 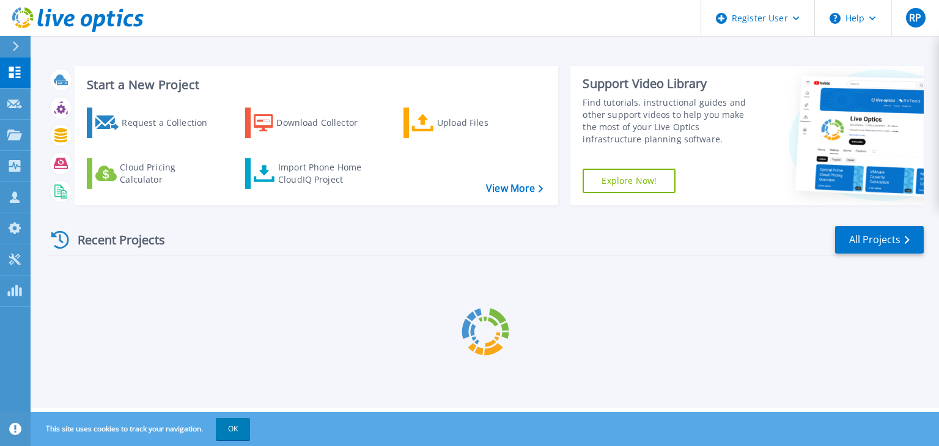 What do you see at coordinates (325, 123) in the screenshot?
I see `div: Download Collector` at bounding box center [325, 123].